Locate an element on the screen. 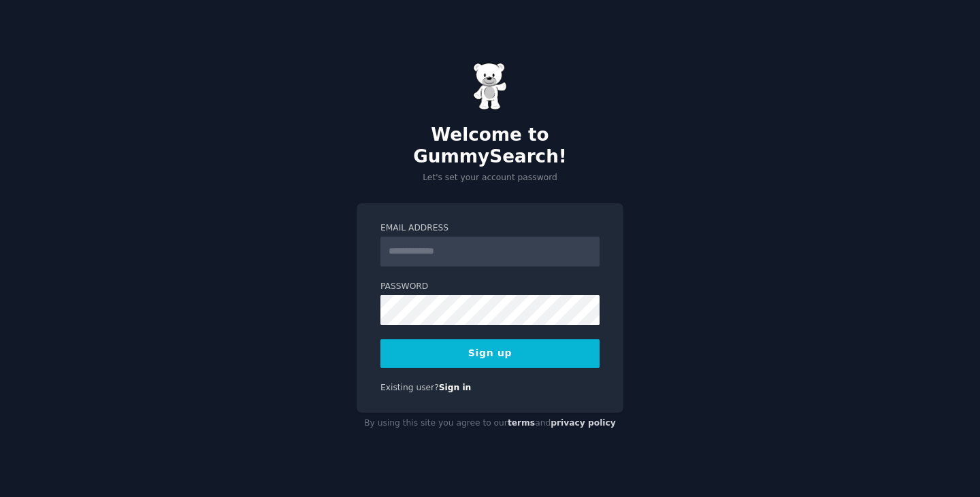  div: By using this site you agree to our and is located at coordinates (490, 424).